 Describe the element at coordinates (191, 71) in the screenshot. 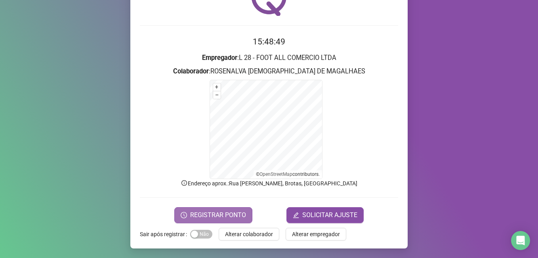

I see `strong: Colaborador` at that location.